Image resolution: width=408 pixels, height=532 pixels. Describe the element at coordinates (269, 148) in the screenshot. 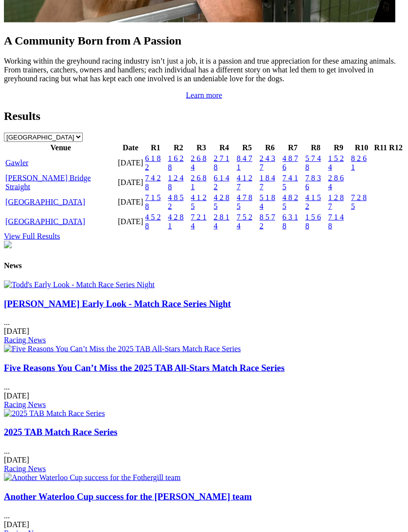

I see `th: R6` at that location.